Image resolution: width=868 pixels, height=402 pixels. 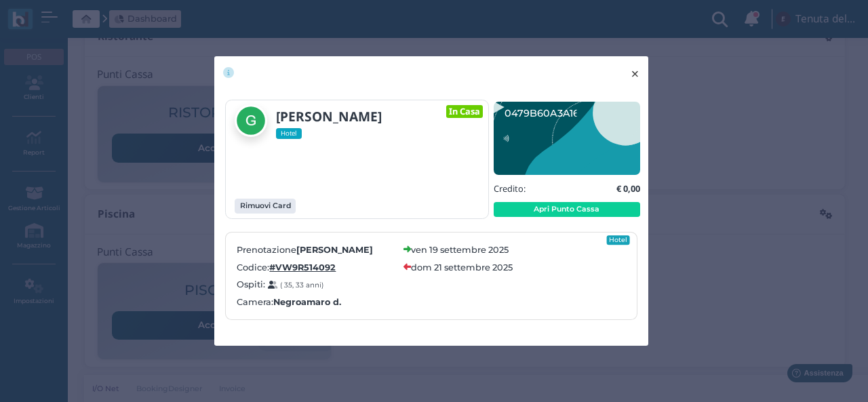 What do you see at coordinates (567, 210) in the screenshot?
I see `button: Apri Punto Cassa` at bounding box center [567, 210].